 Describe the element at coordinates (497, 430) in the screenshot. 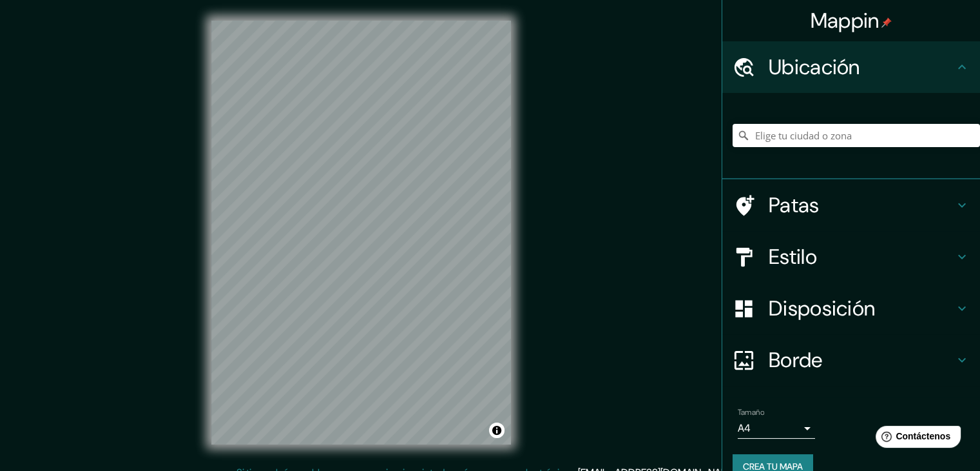

I see `button: Activar o desactivar atribución` at that location.